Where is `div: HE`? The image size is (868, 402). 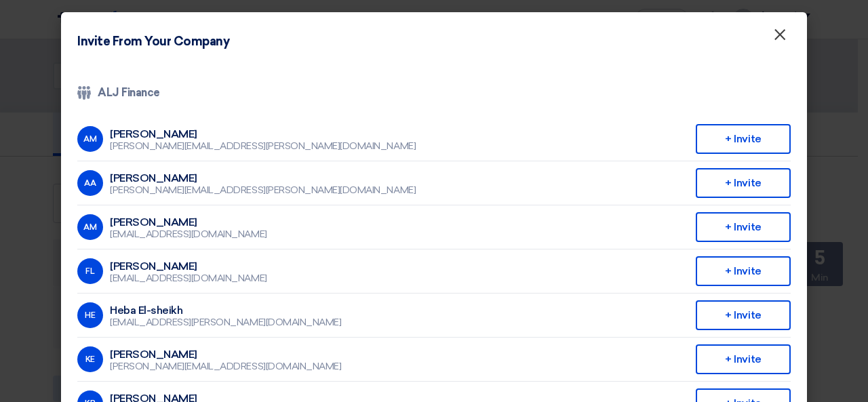 div: HE is located at coordinates (90, 315).